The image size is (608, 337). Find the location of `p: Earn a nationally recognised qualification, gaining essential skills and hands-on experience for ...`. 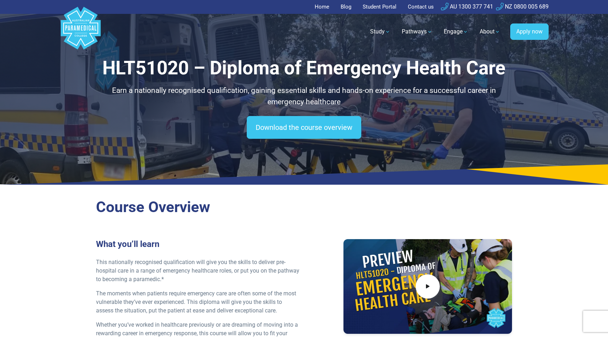

p: Earn a nationally recognised qualification, gaining essential skills and hands-on experience for ... is located at coordinates (304, 96).